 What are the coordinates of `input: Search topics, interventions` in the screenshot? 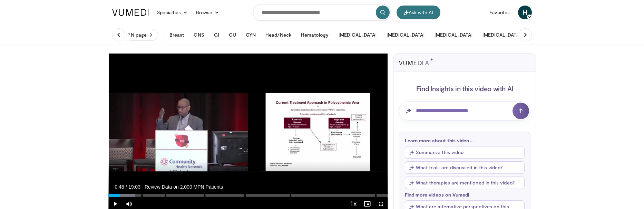 It's located at (322, 13).